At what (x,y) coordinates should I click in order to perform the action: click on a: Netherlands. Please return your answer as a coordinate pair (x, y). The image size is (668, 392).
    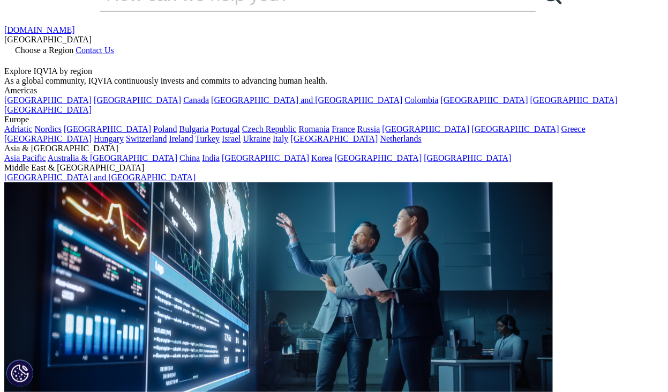
    Looking at the image, I should click on (401, 138).